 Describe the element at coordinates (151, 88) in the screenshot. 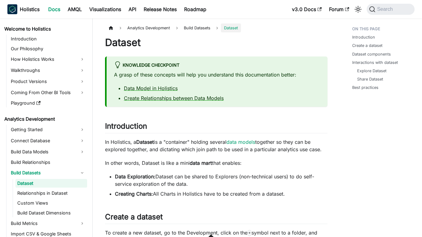

I see `a: Data Model in Holistics` at that location.